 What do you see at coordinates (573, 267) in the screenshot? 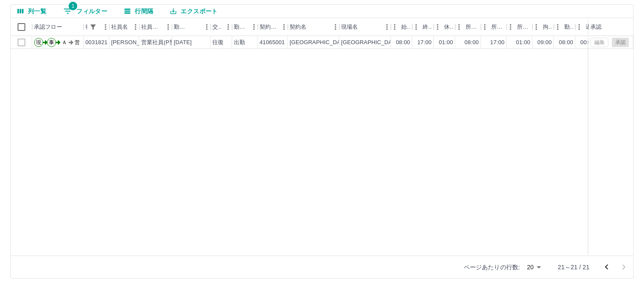
I see `p: 21～21 / 21` at bounding box center [573, 267].